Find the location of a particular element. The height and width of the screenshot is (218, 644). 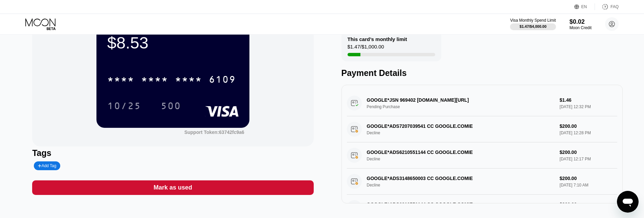

div: Tags is located at coordinates (173, 153).